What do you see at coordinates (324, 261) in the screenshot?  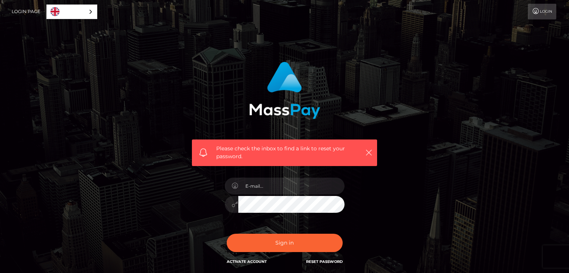 I see `a: Reset Password` at bounding box center [324, 261].